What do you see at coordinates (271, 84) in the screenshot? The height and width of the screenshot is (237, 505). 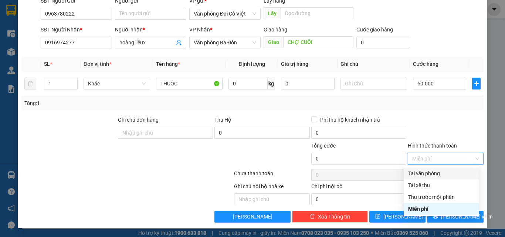 I see `span: kg` at bounding box center [271, 84].